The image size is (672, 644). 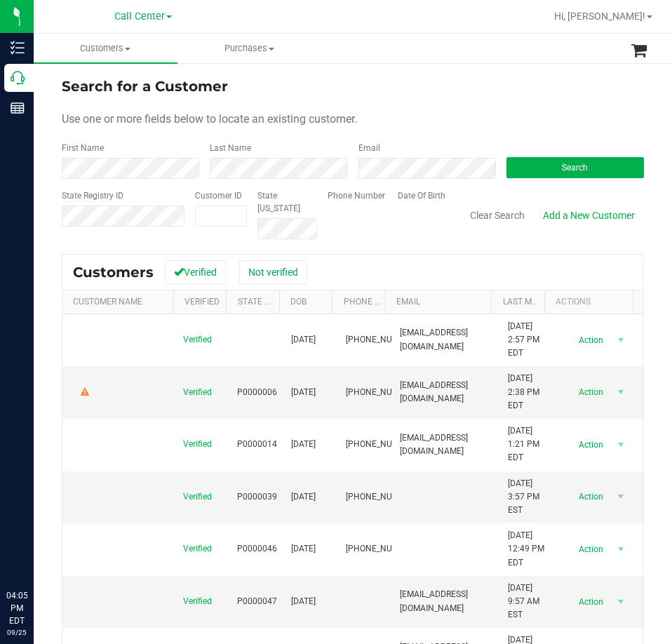 I want to click on a: Customers, so click(x=105, y=48).